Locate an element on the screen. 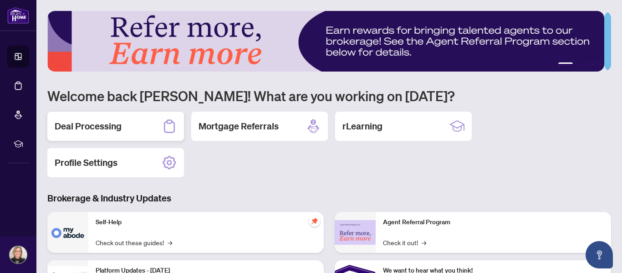 Image resolution: width=622 pixels, height=273 pixels. h3: Brokerage & Industry Updates is located at coordinates (329, 198).